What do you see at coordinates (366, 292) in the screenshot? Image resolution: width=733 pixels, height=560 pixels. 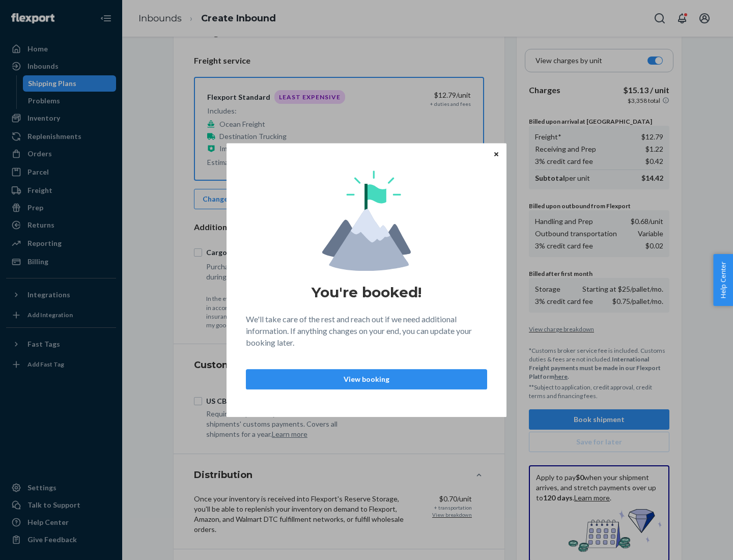 I see `h1: You're booked!` at bounding box center [366, 292].